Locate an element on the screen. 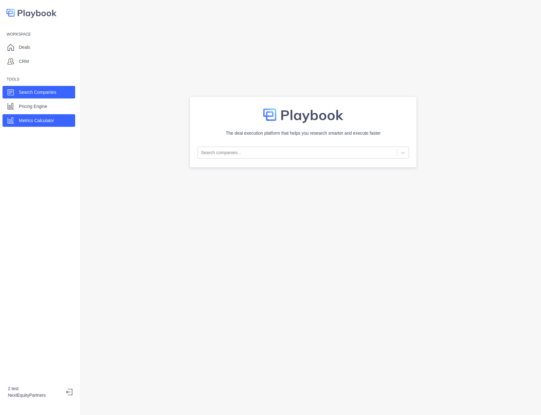 This screenshot has height=415, width=541. p: Deals is located at coordinates (25, 47).